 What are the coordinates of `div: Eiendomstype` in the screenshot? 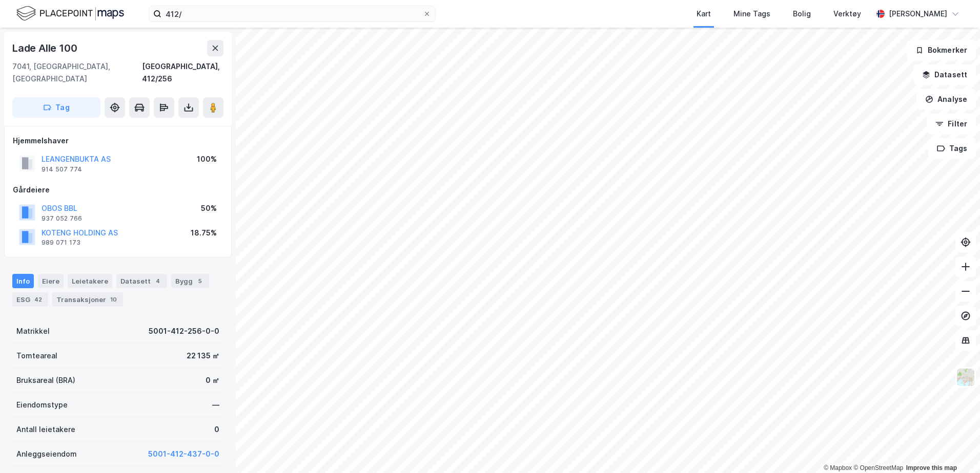 It's located at (42, 405).